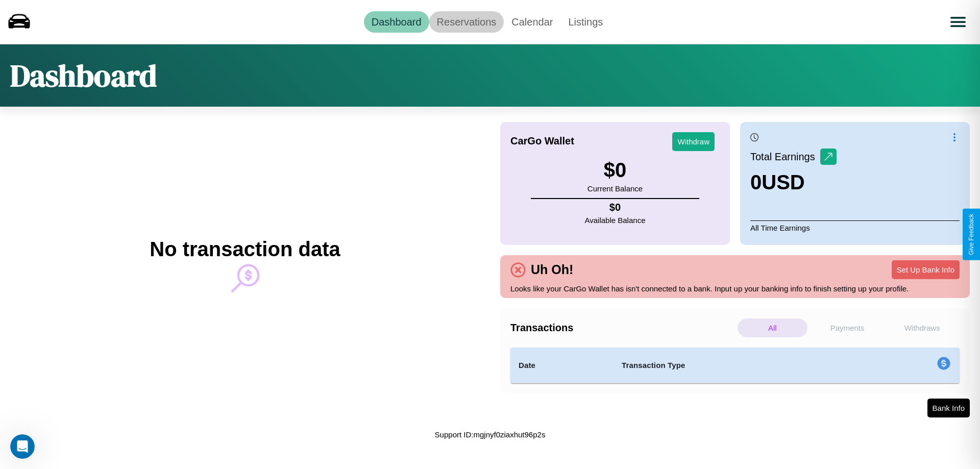  What do you see at coordinates (532, 22) in the screenshot?
I see `a: Calendar` at bounding box center [532, 22].